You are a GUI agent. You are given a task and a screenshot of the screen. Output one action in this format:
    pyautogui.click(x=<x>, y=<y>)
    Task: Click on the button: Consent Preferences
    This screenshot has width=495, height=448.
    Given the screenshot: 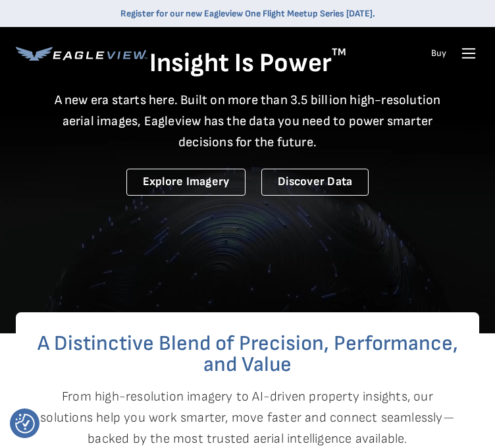 What is the action you would take?
    pyautogui.click(x=25, y=424)
    